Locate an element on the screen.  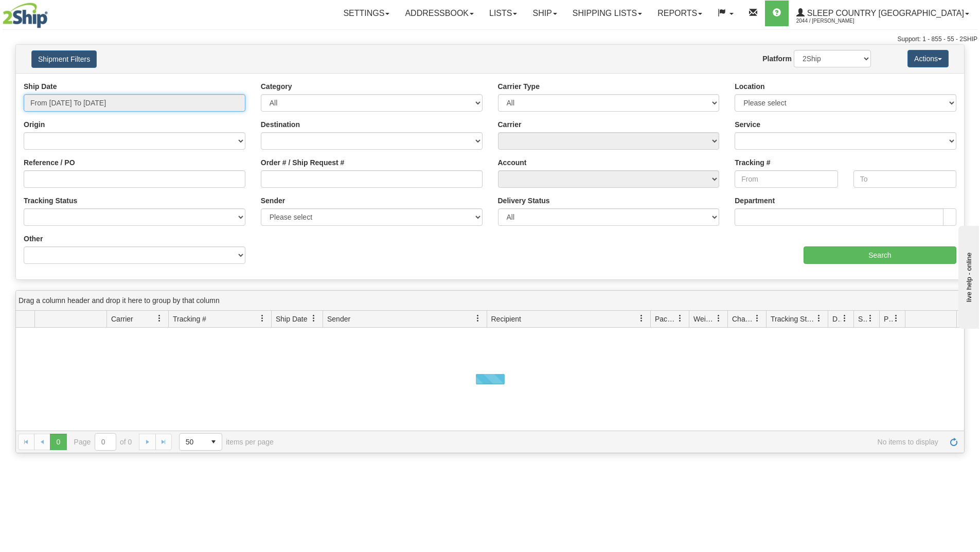
span: Recipient is located at coordinates (506, 319).